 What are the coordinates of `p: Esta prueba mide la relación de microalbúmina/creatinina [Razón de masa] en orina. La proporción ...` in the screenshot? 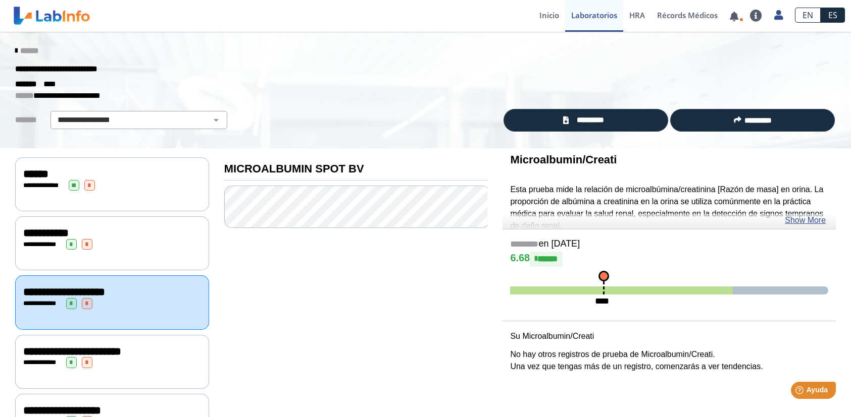 It's located at (669, 208).